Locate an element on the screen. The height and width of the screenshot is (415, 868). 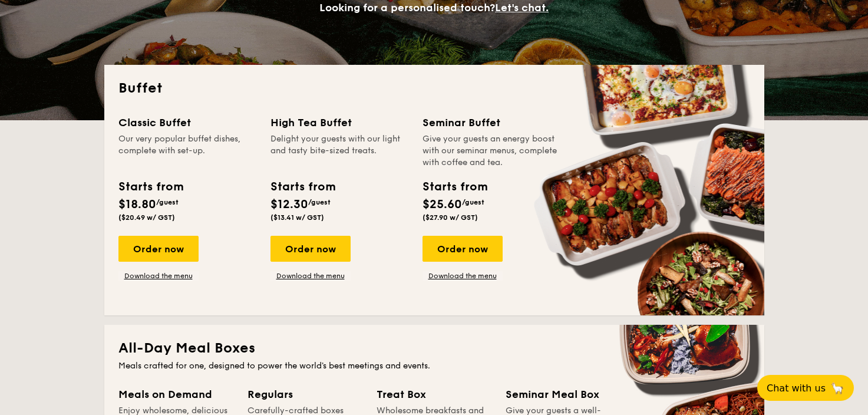
span: $12.30 is located at coordinates (290, 205).